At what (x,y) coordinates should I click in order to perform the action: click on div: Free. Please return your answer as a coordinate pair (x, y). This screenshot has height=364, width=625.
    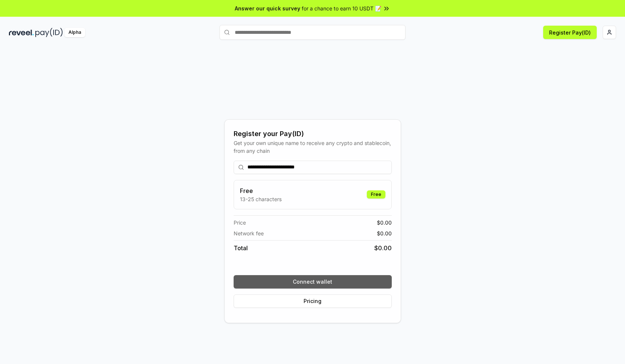
    Looking at the image, I should click on (376, 195).